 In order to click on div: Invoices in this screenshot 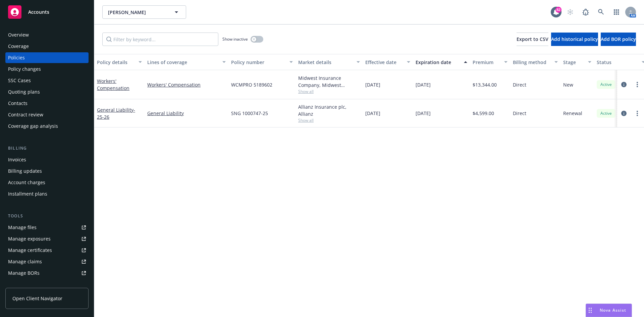, I will do `click(17, 160)`.